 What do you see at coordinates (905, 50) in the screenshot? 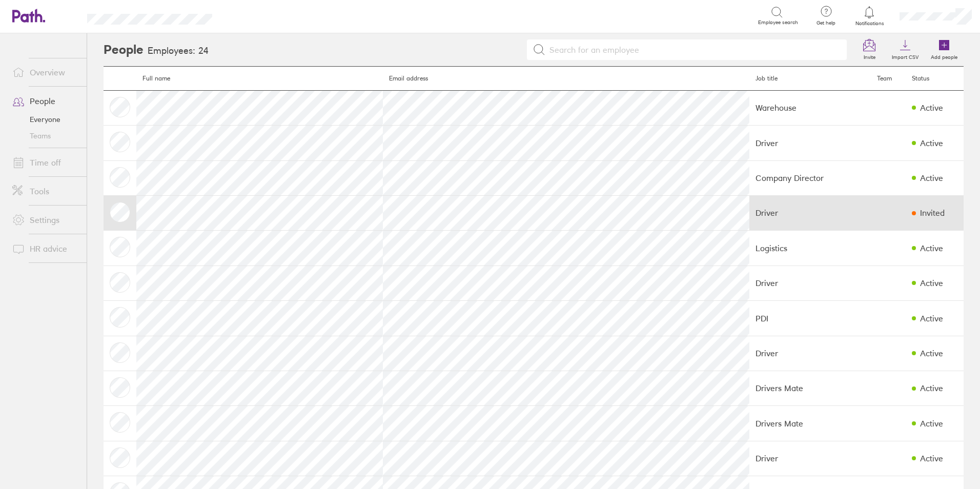
I see `a: Import CSV` at bounding box center [905, 50].